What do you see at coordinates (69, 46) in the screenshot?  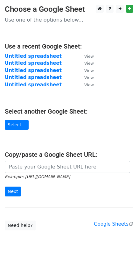 I see `h4: Use a recent Google Sheet:` at bounding box center [69, 46].